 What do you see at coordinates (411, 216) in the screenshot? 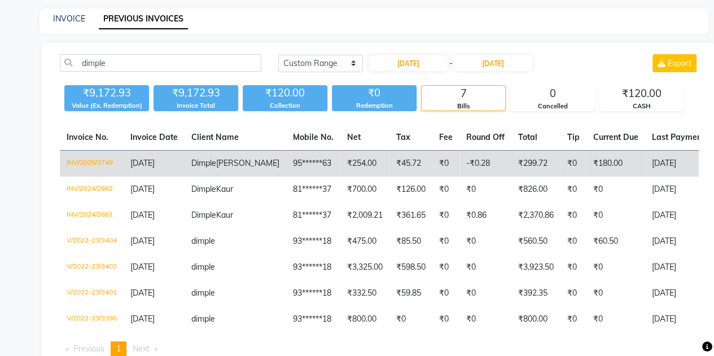
I see `td: ₹361.65` at bounding box center [411, 216].